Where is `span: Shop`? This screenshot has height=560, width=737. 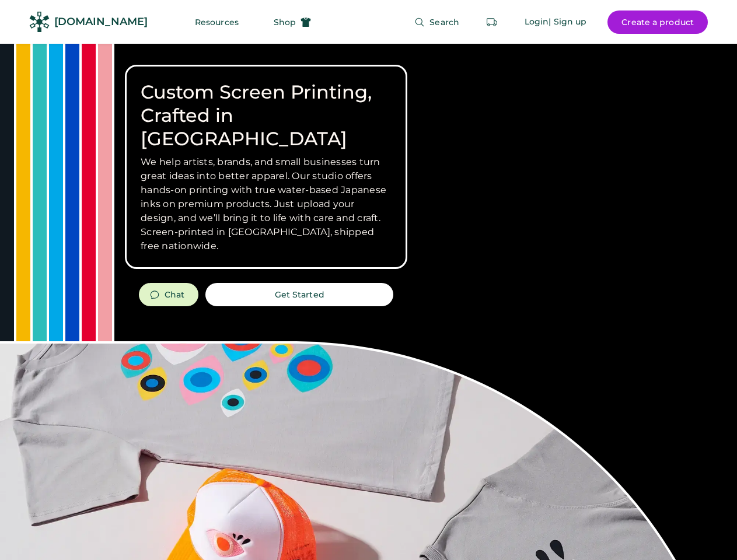 span: Shop is located at coordinates (285, 22).